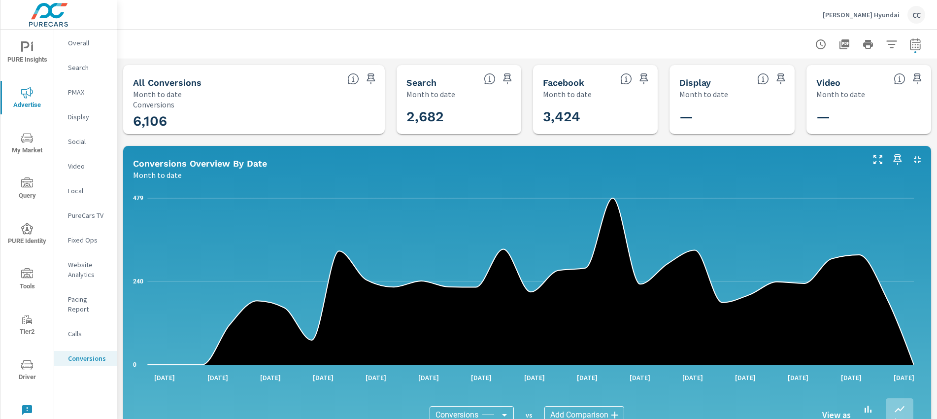  Describe the element at coordinates (138, 281) in the screenshot. I see `text: 240` at that location.